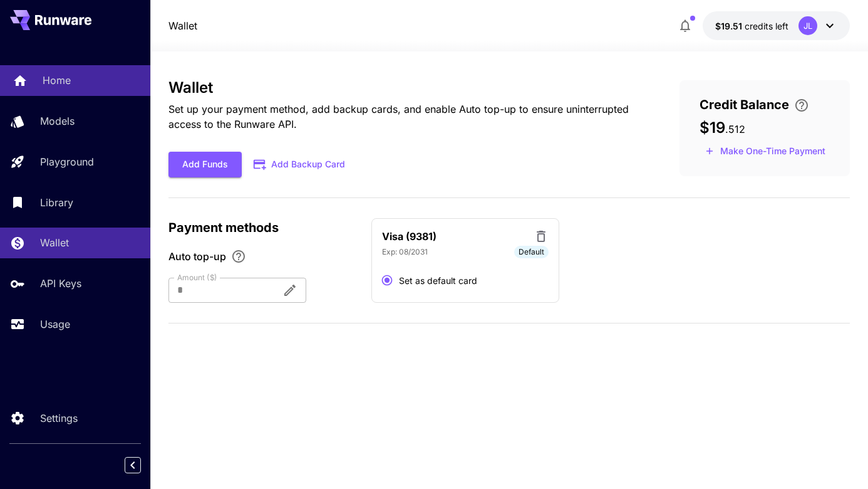 The height and width of the screenshot is (489, 868). What do you see at coordinates (438, 280) in the screenshot?
I see `span: Set as default card` at bounding box center [438, 280].